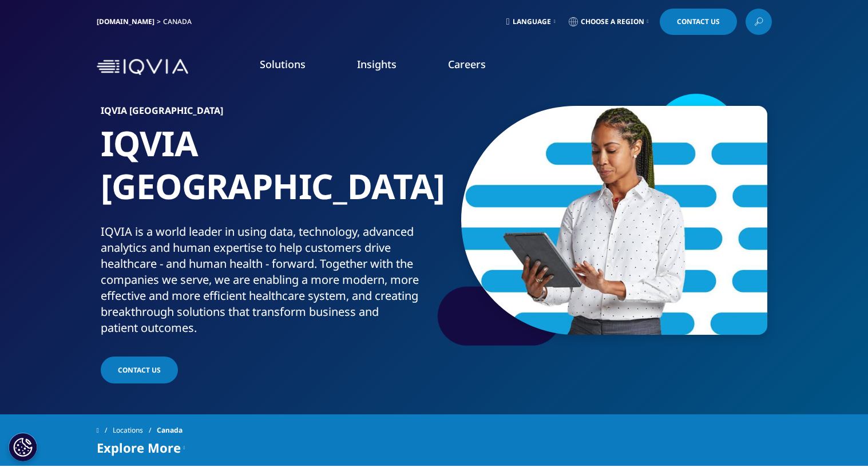 This screenshot has width=868, height=467. What do you see at coordinates (612, 22) in the screenshot?
I see `span: Choose a Region` at bounding box center [612, 22].